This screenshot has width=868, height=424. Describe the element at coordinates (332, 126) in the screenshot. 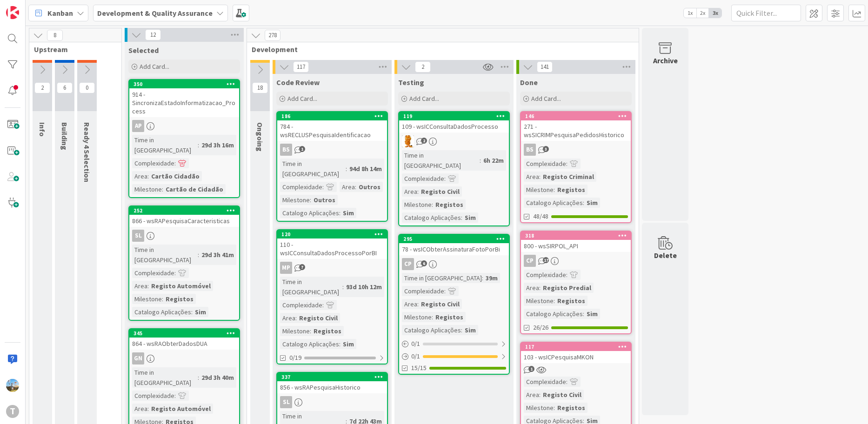

I see `div: 186784 - wsRECLUSPesquisaIdentificacao` at that location.